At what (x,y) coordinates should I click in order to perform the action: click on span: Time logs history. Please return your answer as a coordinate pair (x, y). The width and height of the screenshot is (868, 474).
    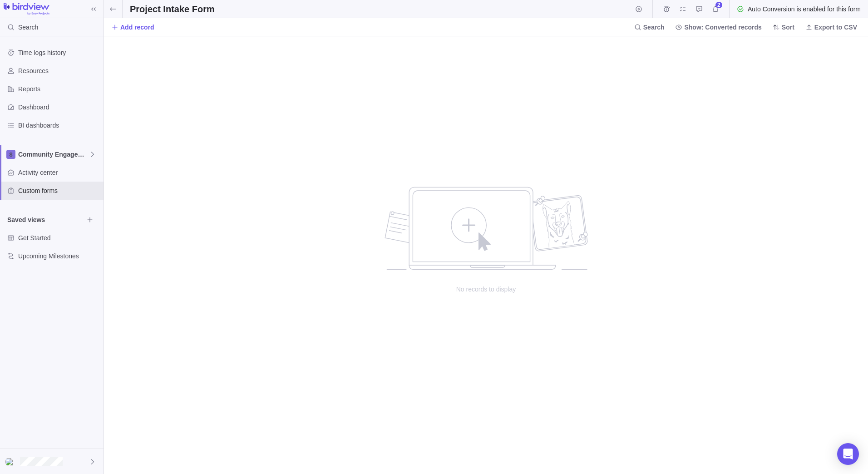
    Looking at the image, I should click on (59, 53).